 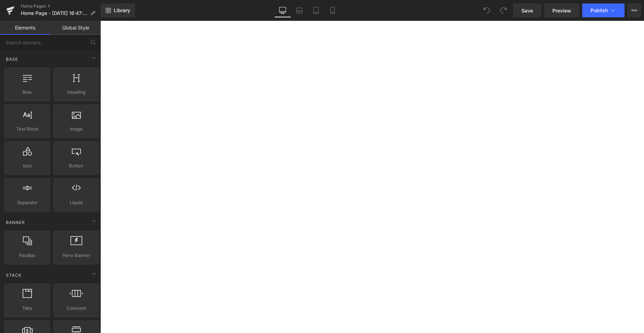 I want to click on span: Carousel, so click(x=76, y=308).